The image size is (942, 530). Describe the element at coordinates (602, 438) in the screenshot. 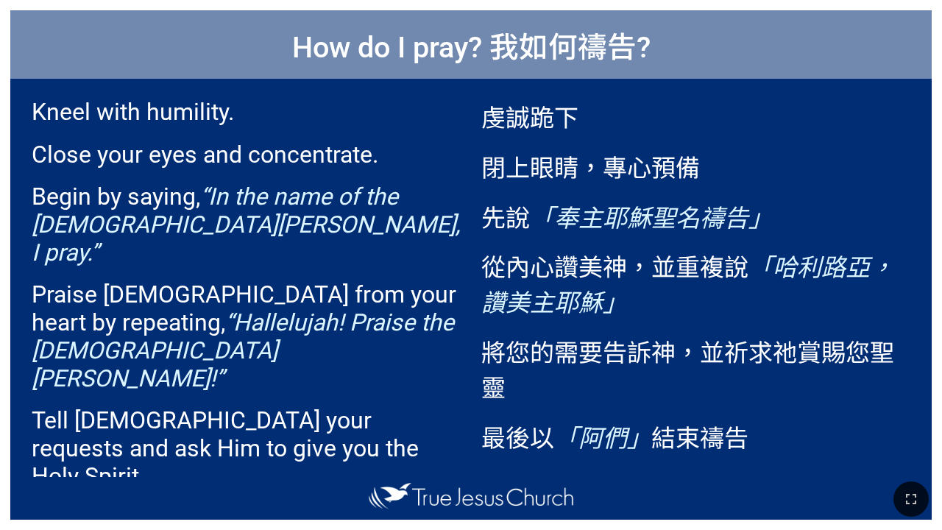

I see `em: 「阿們」` at that location.